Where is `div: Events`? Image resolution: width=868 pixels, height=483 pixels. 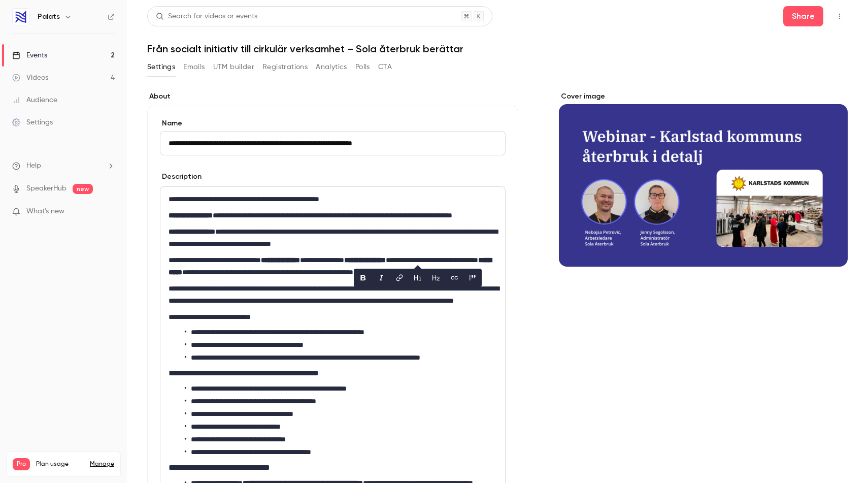 div: Events is located at coordinates (30, 55).